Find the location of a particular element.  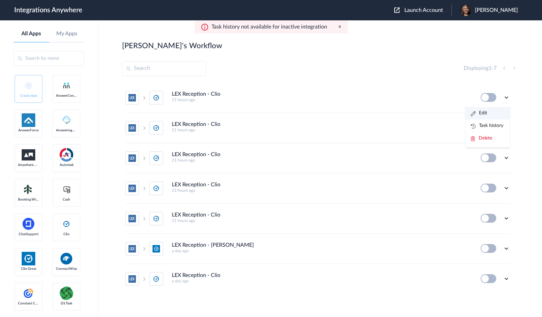

a: All Apps is located at coordinates (31, 34).